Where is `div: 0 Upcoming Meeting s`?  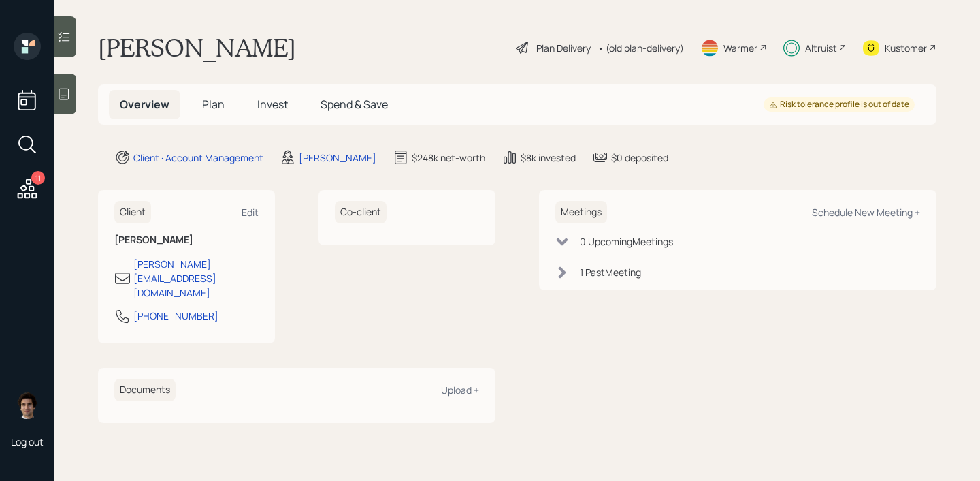 div: 0 Upcoming Meeting s is located at coordinates (626, 241).